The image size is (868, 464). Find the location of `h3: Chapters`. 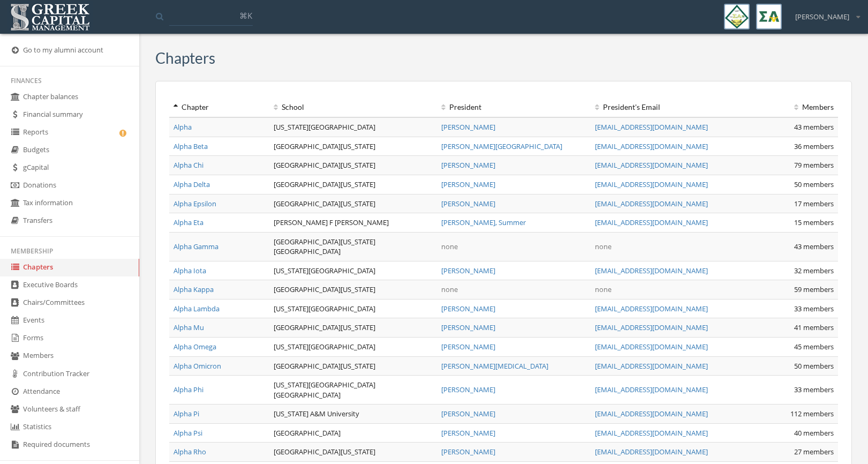

h3: Chapters is located at coordinates (186, 58).